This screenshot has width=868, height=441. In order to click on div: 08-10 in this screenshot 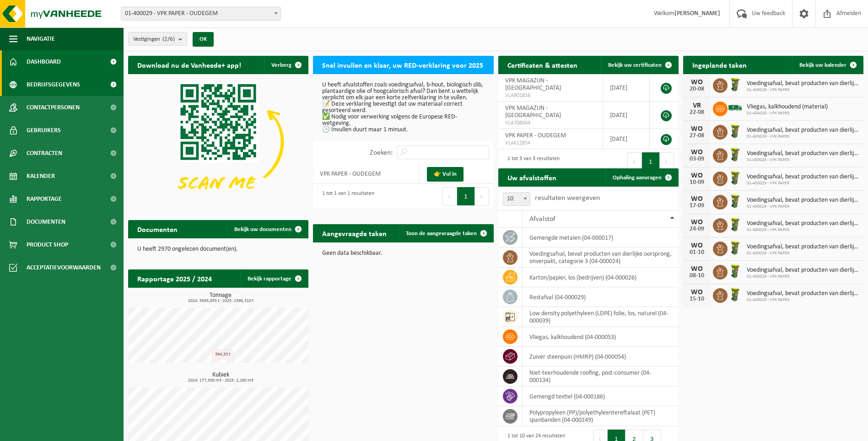, I will do `click(697, 276)`.